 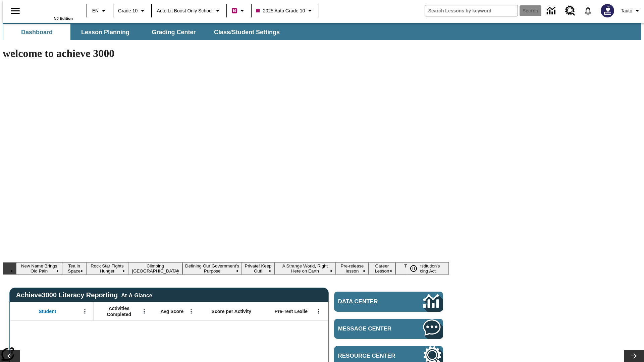 I want to click on span: Dashboard, so click(x=37, y=32).